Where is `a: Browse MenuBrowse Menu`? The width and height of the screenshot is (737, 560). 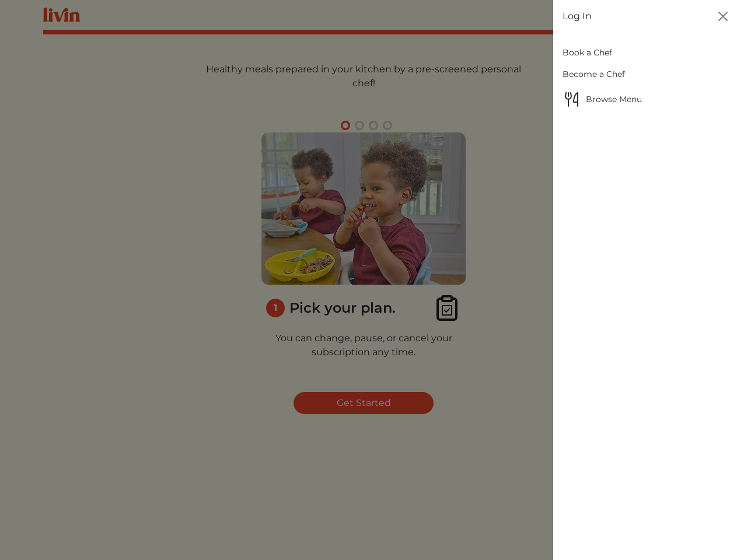
a: Browse MenuBrowse Menu is located at coordinates (644, 99).